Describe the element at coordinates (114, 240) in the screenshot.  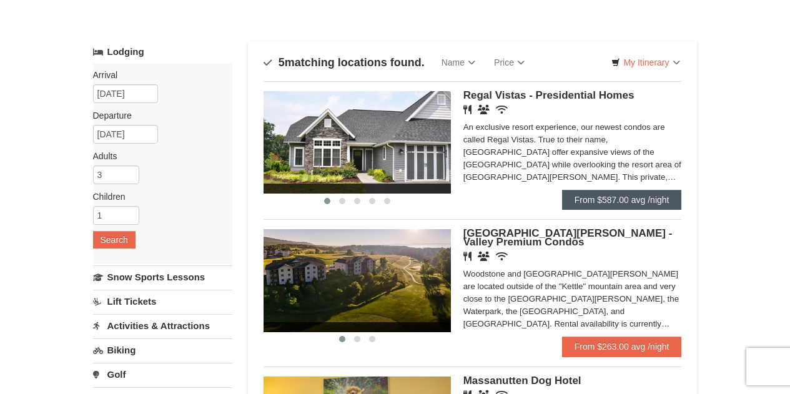
I see `button: Search` at that location.